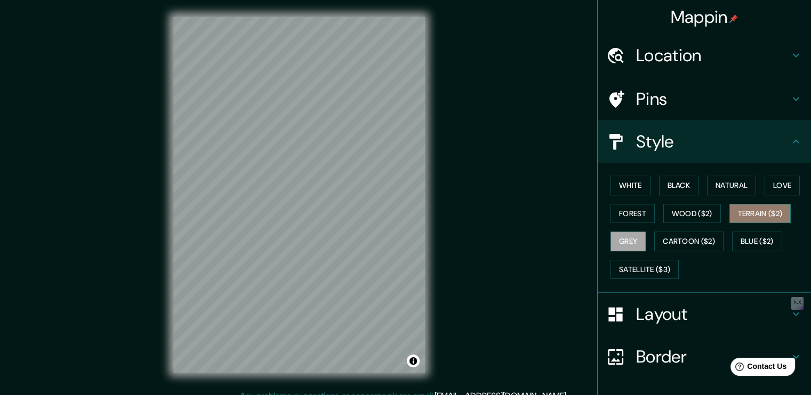 The image size is (811, 395). Describe the element at coordinates (689, 241) in the screenshot. I see `button: Cartoon ($2)` at that location.